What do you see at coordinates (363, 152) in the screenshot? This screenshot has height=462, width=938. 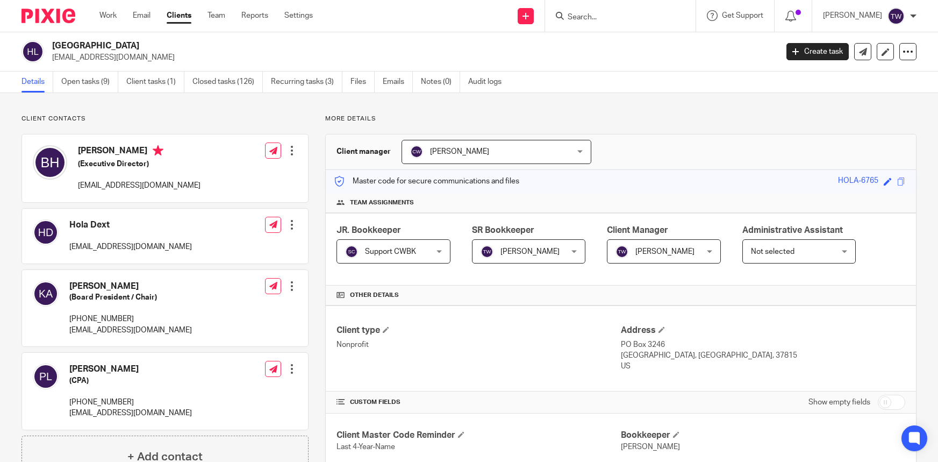 I see `h3: Client manager` at bounding box center [363, 152].